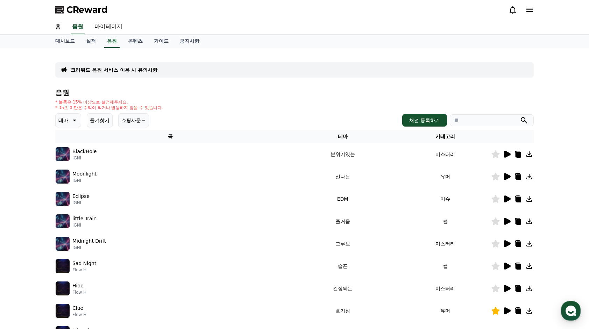 The image size is (589, 329). Describe the element at coordinates (109, 102) in the screenshot. I see `p: * 볼륨은 15% 이상으로 설정해주세요.` at that location.